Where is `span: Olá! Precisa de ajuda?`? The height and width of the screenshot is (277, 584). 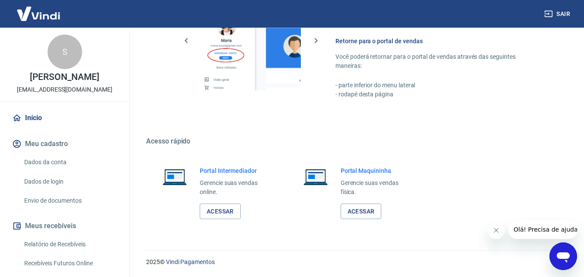
span: Olá! Precisa de ajuda? is located at coordinates (39, 10).